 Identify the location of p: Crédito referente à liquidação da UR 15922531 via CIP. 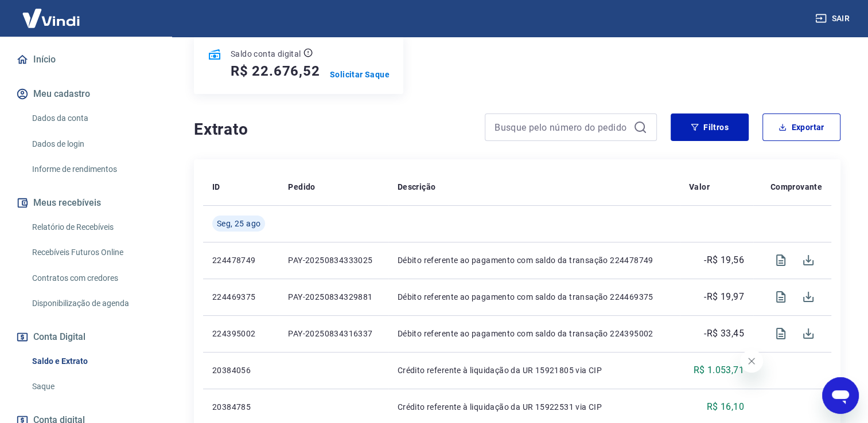
(534, 407).